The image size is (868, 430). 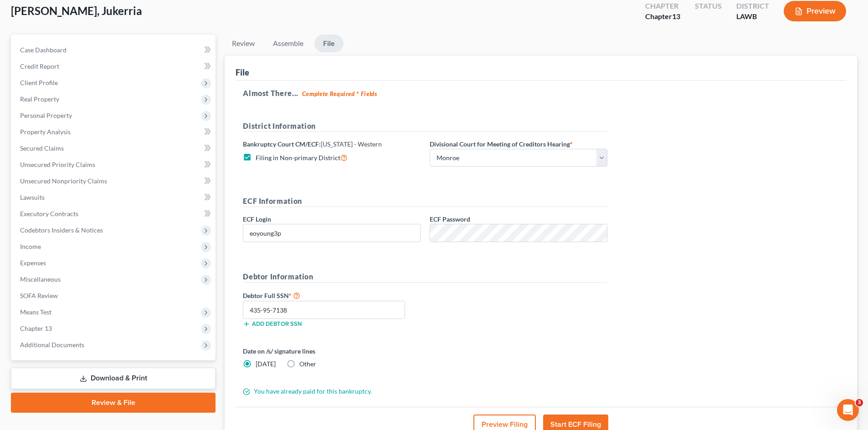 What do you see at coordinates (33, 262) in the screenshot?
I see `span: Expenses` at bounding box center [33, 262].